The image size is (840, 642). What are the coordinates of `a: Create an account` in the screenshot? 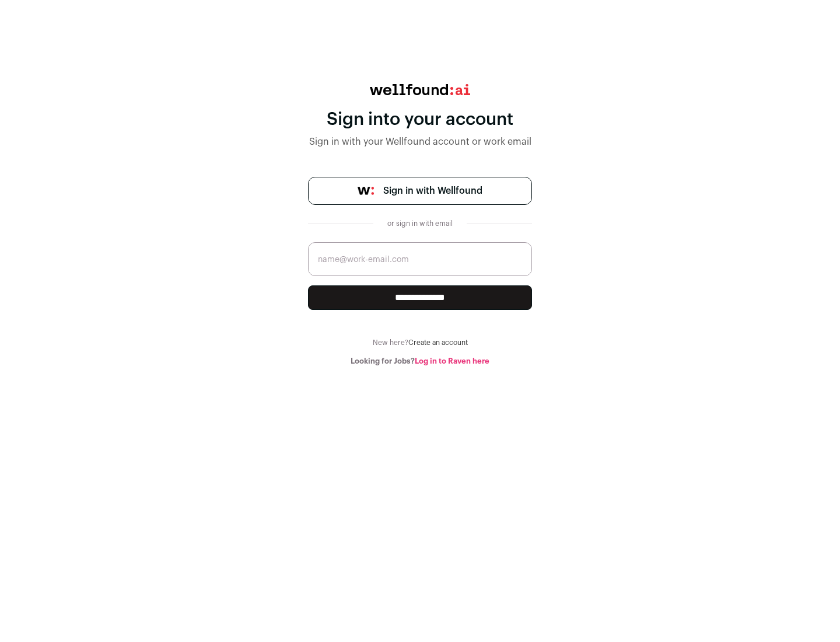 It's located at (438, 343).